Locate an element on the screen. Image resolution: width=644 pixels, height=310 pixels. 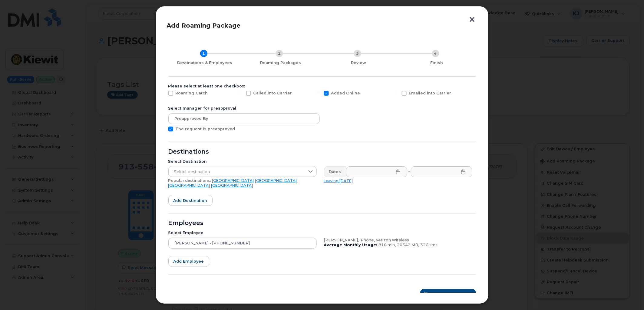
span: Added Online is located at coordinates (346, 93).